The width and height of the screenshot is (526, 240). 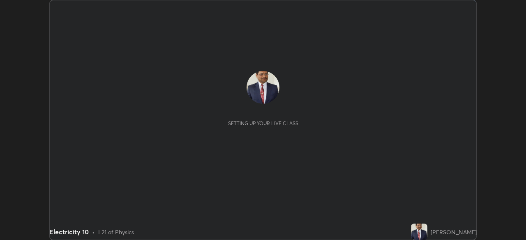 What do you see at coordinates (69, 232) in the screenshot?
I see `div: Electricity 10` at bounding box center [69, 232].